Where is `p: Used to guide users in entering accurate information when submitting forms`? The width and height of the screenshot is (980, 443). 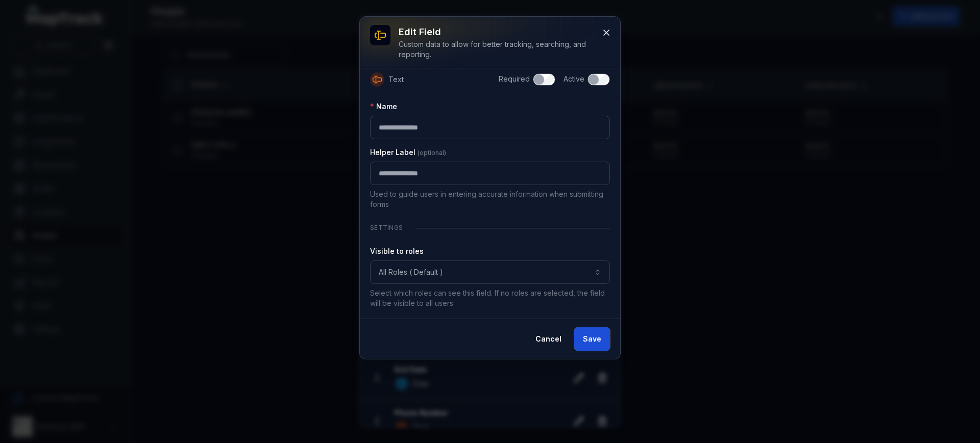
p: Used to guide users in entering accurate information when submitting forms is located at coordinates (490, 200).